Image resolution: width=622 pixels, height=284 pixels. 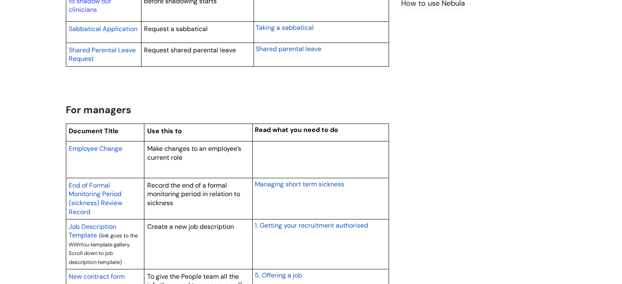 I want to click on a: New contract form, so click(x=96, y=276).